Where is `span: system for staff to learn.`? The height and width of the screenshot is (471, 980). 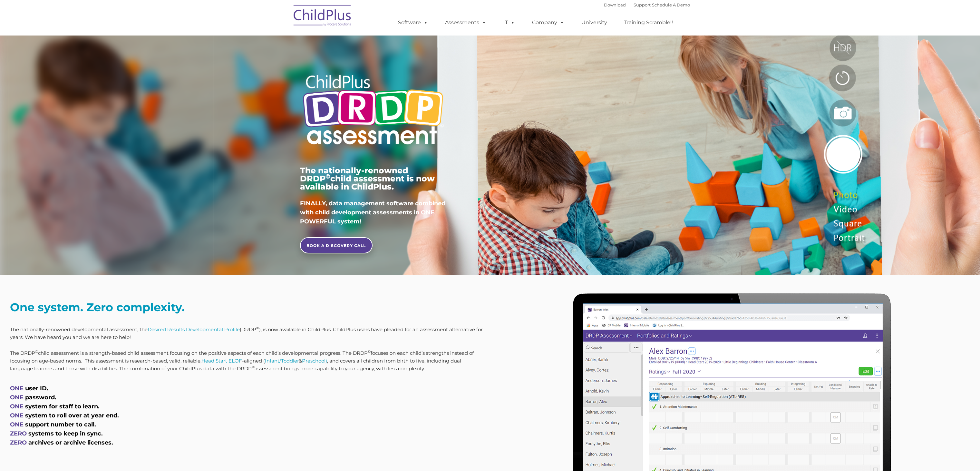
span: system for staff to learn. is located at coordinates (62, 406).